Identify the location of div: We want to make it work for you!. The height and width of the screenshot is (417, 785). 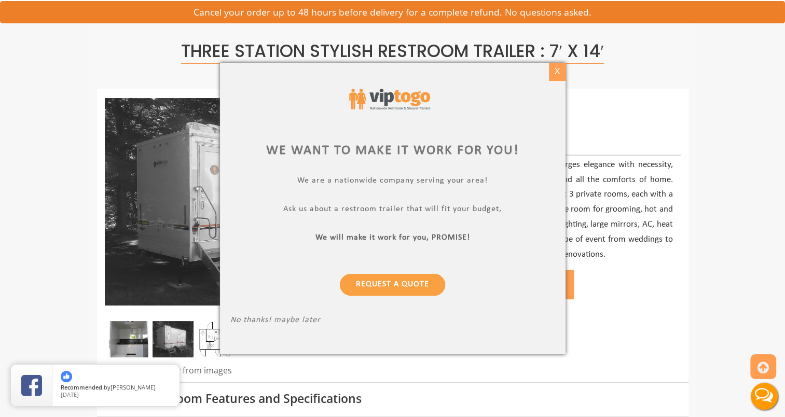
(393, 150).